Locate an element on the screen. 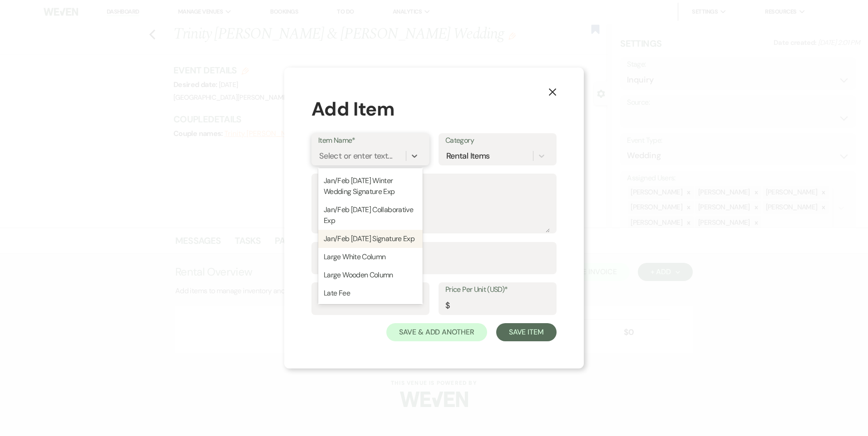  label: Price Per Unit (USD)* is located at coordinates (497, 290).